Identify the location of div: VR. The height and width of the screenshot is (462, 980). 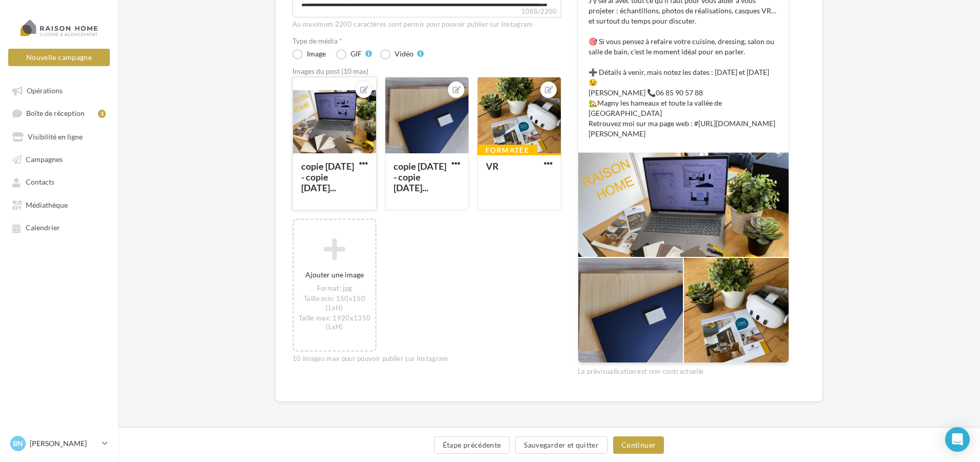
(492, 166).